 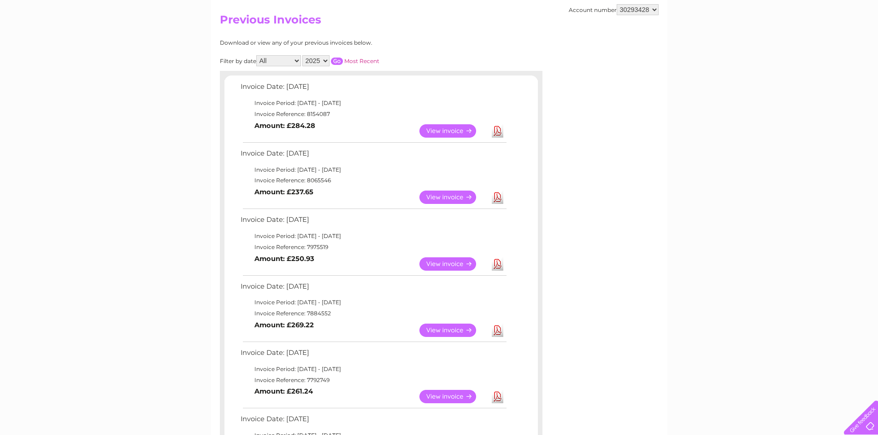 What do you see at coordinates (54, 38) in the screenshot?
I see `img: logo.png` at bounding box center [54, 38].